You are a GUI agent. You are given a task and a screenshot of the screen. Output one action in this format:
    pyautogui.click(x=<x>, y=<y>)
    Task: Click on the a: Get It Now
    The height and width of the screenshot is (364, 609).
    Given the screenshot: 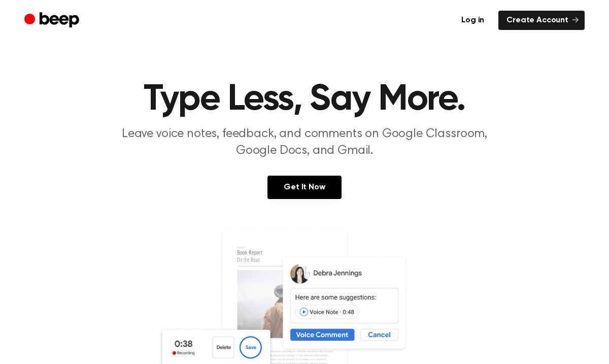 What is the action you would take?
    pyautogui.click(x=304, y=187)
    